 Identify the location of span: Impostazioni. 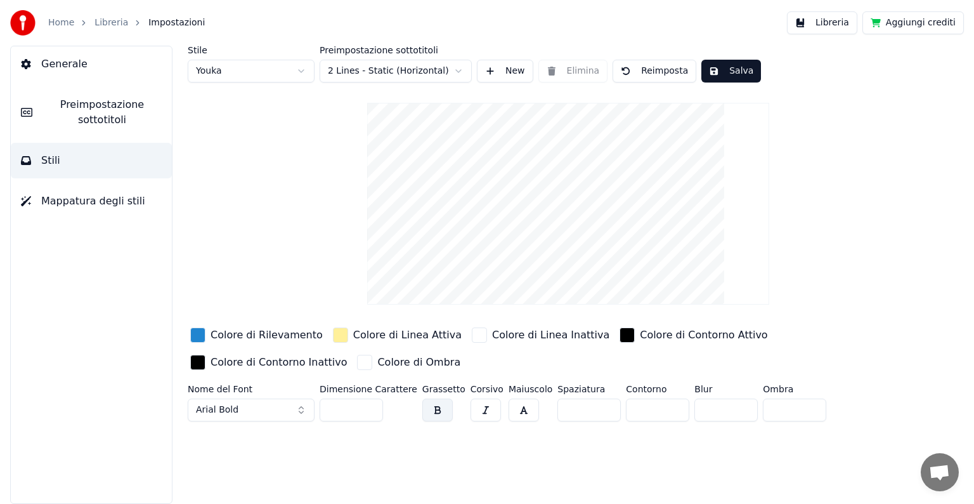
(176, 23).